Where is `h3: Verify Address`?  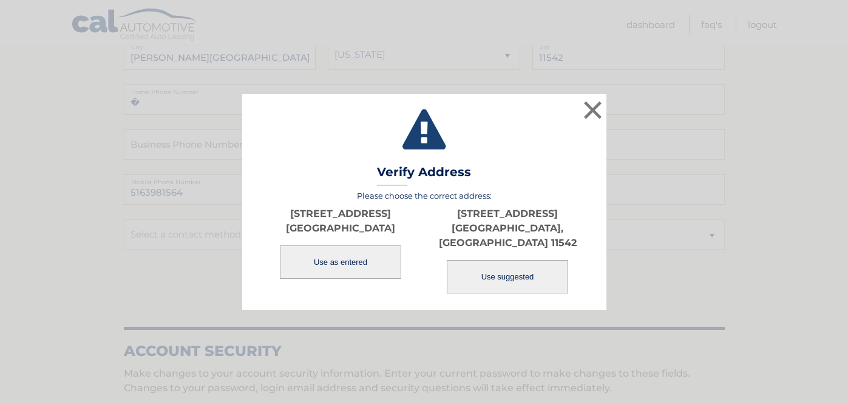 h3: Verify Address is located at coordinates (424, 175).